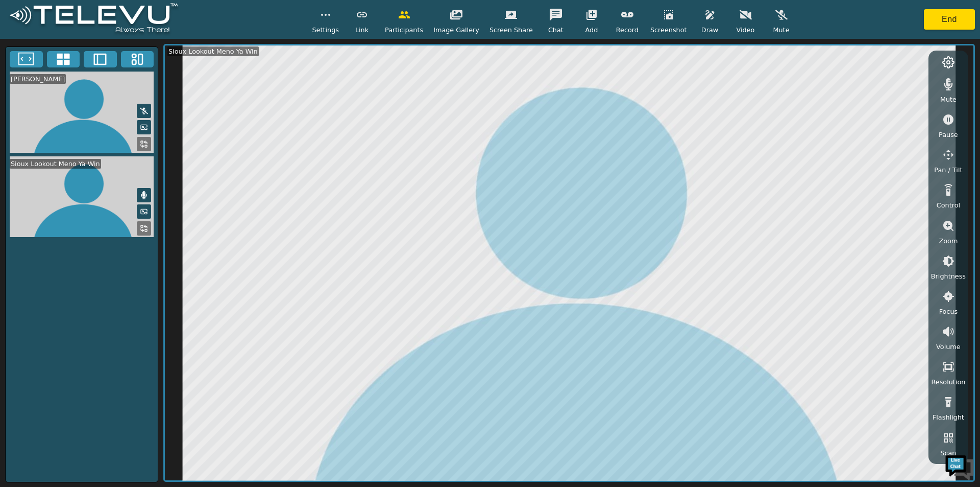 This screenshot has height=487, width=980. What do you see at coordinates (948, 276) in the screenshot?
I see `span: Brightness` at bounding box center [948, 276].